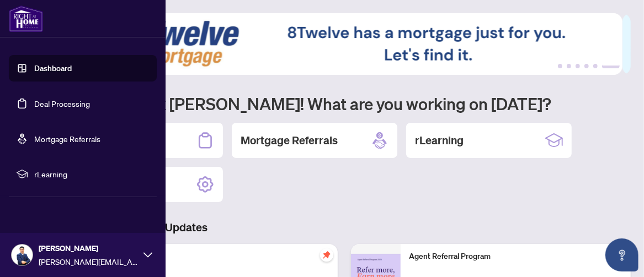 The height and width of the screenshot is (277, 644). What do you see at coordinates (516, 257) in the screenshot?
I see `p: Agent Referral Program` at bounding box center [516, 257].